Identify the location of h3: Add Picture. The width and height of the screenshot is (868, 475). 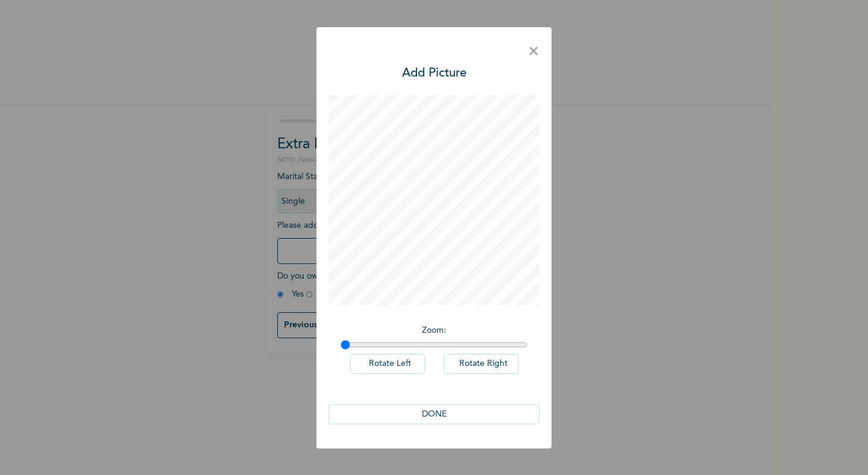
(434, 74).